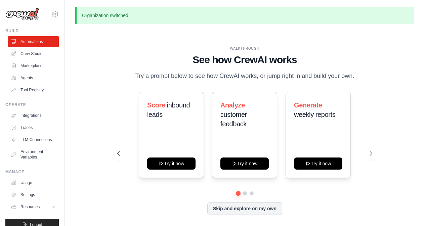 Image resolution: width=425 pixels, height=226 pixels. What do you see at coordinates (33, 54) in the screenshot?
I see `a: Crew Studio` at bounding box center [33, 54].